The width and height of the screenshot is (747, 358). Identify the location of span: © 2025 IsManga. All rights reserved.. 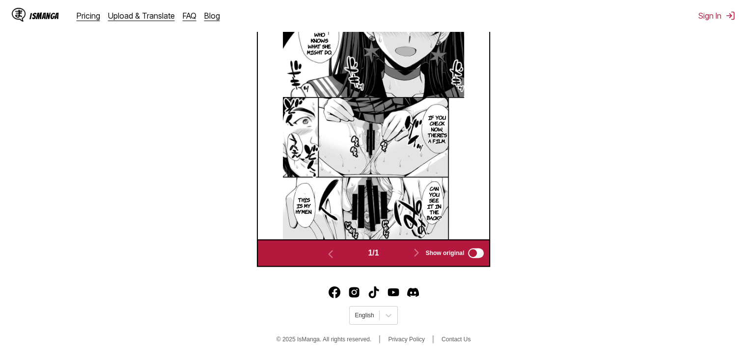
(324, 340).